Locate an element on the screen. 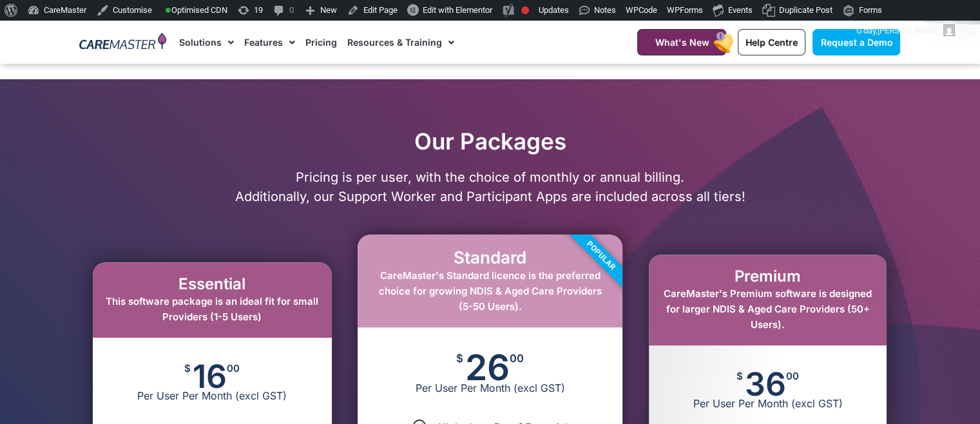 The height and width of the screenshot is (424, 980). h2: Standard is located at coordinates (490, 257).